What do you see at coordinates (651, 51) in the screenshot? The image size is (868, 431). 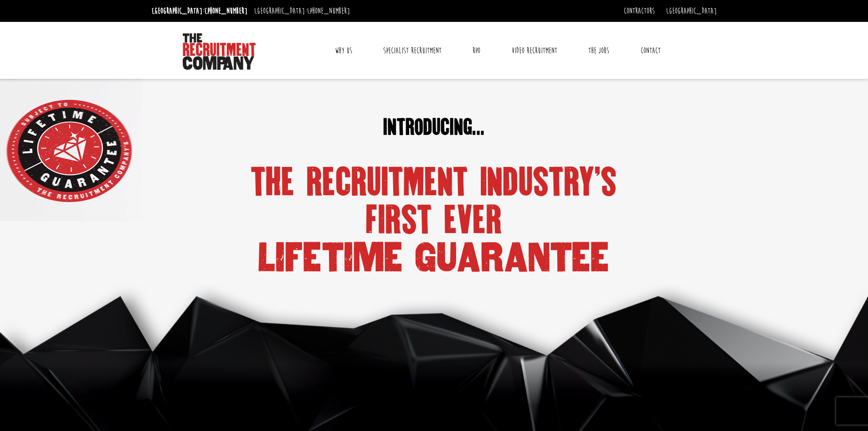 I see `a: Contact` at bounding box center [651, 51].